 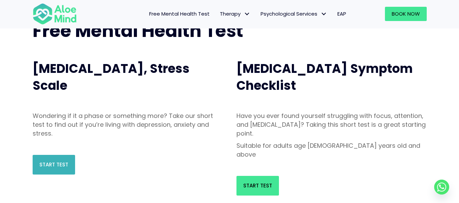 I want to click on span: Psychological Services, so click(x=294, y=14).